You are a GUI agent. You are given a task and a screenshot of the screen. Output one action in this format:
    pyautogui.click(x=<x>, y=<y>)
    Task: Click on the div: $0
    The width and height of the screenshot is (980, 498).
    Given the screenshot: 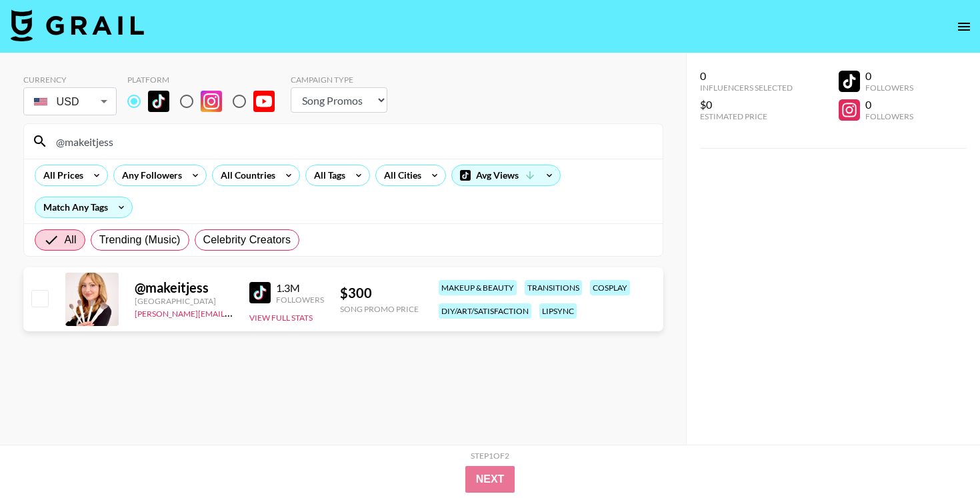 What is the action you would take?
    pyautogui.click(x=746, y=105)
    